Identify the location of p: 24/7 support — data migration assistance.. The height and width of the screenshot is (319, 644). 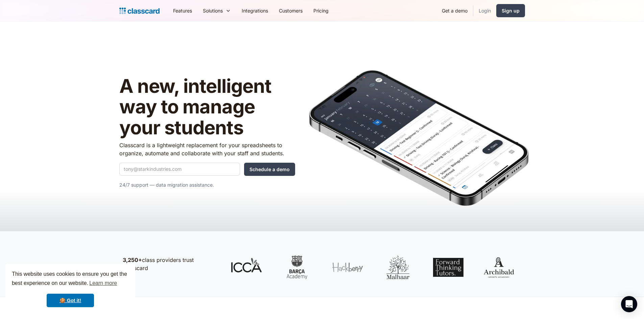
(207, 185).